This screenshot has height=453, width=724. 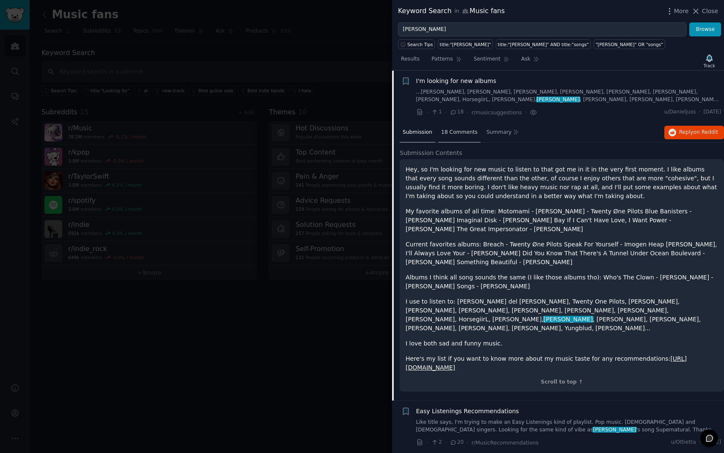 I want to click on span: 1, so click(x=436, y=112).